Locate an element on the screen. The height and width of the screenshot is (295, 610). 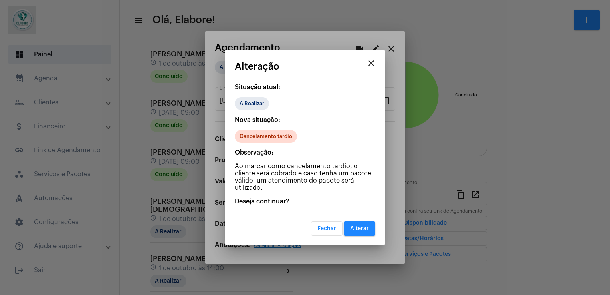
mat-icon: close is located at coordinates (371, 63).